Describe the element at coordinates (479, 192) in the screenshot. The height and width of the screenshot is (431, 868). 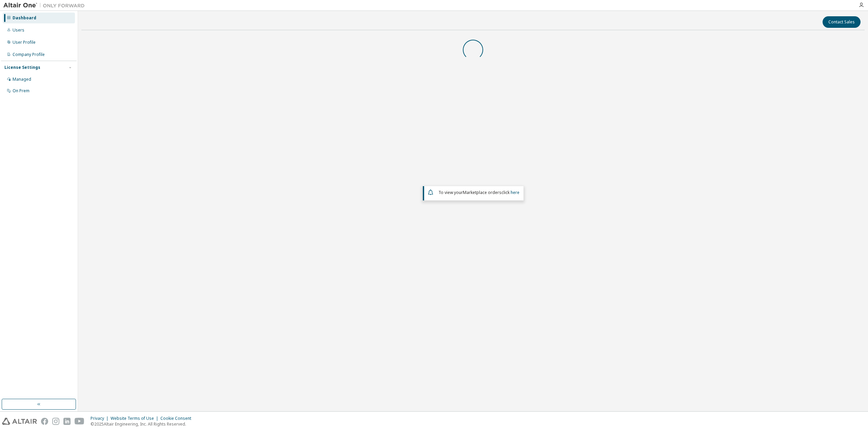
I see `span: To view your click` at that location.